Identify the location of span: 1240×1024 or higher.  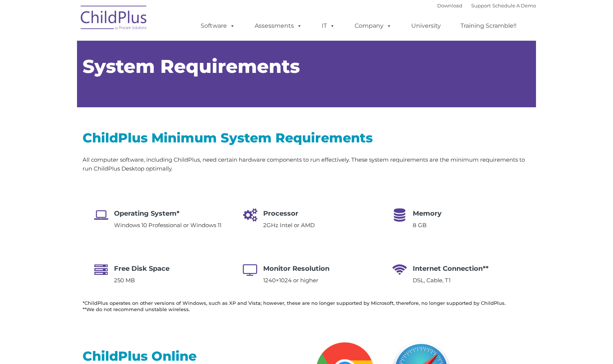
(290, 280).